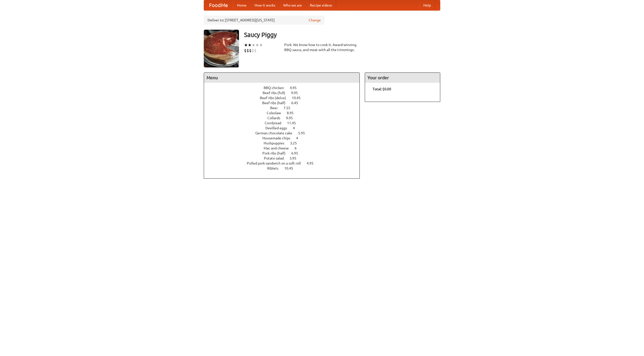  Describe the element at coordinates (285, 148) in the screenshot. I see `a: Mac and cheese 6` at that location.